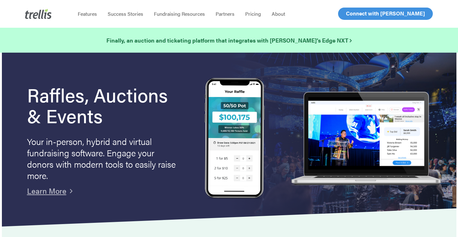  I want to click on a: About, so click(278, 14).